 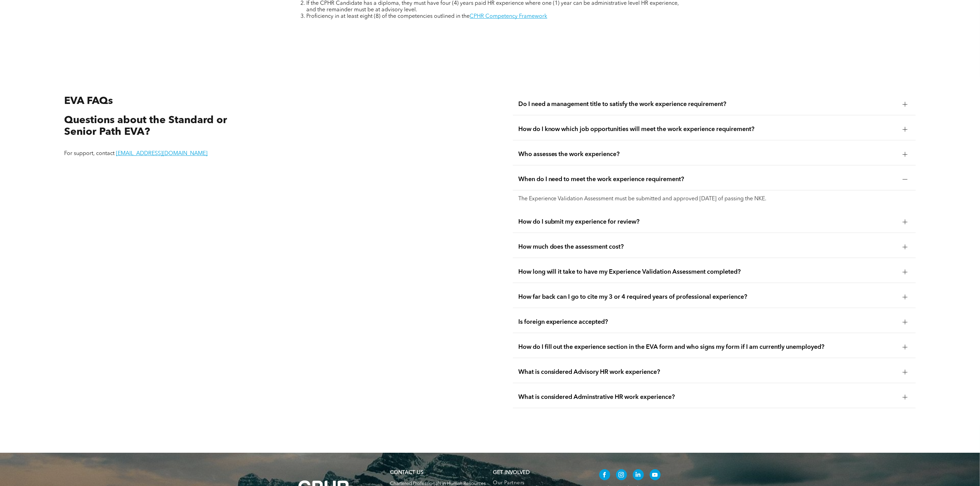 What do you see at coordinates (708, 222) in the screenshot?
I see `span: How do I submit my experience for review?` at bounding box center [708, 222].